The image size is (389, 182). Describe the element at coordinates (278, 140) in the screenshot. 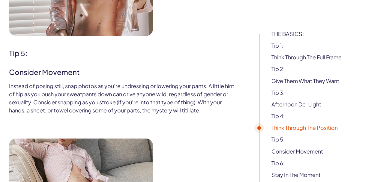

I see `a: tip 5:` at that location.